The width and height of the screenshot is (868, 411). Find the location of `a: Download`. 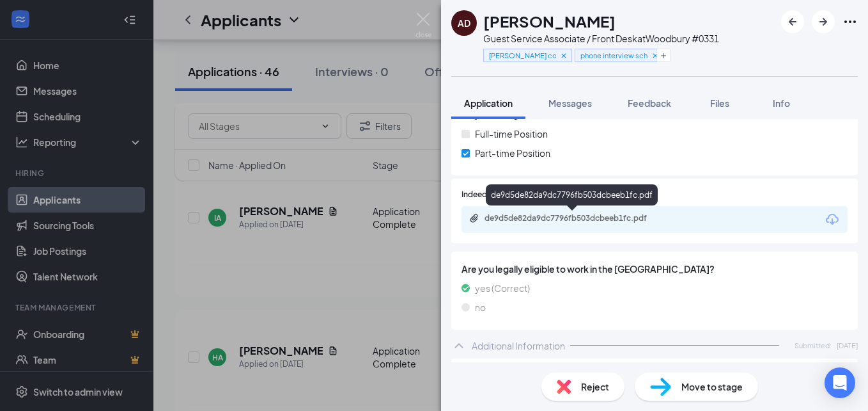

a: Download is located at coordinates (832, 219).